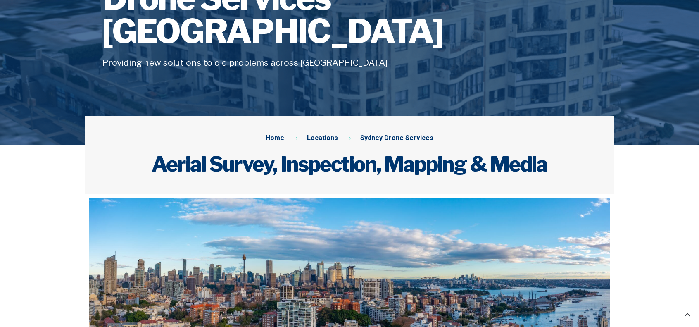 This screenshot has height=327, width=699. What do you see at coordinates (314, 138) in the screenshot?
I see `a: Locations` at bounding box center [314, 138].